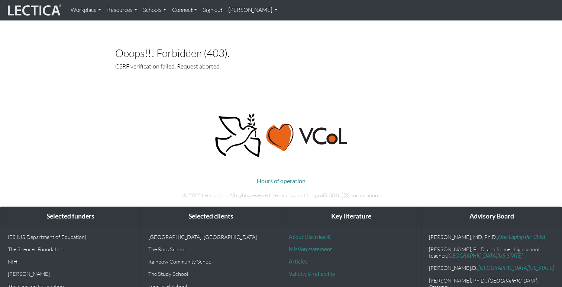 Image resolution: width=562 pixels, height=287 pixels. I want to click on a: Schools, so click(155, 10).